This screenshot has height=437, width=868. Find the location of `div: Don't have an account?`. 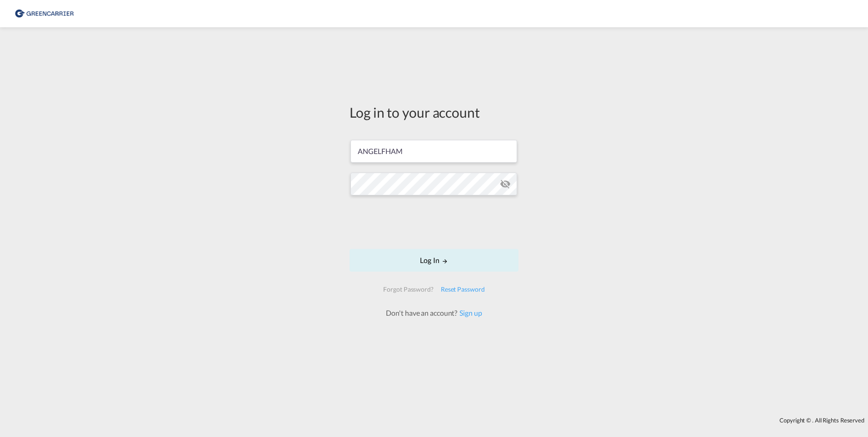

div: Don't have an account? is located at coordinates (433, 313).